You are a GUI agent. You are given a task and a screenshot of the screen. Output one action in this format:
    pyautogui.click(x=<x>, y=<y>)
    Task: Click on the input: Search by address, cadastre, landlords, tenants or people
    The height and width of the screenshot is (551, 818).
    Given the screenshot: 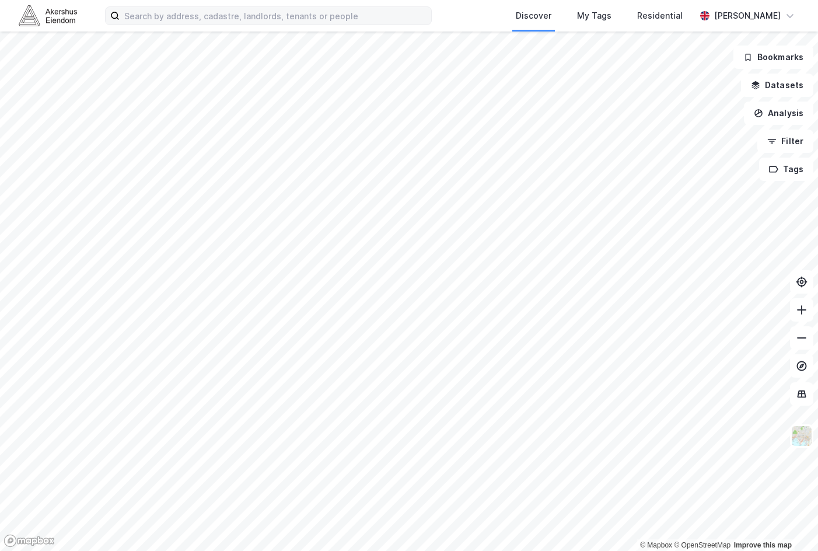 What is the action you would take?
    pyautogui.click(x=275, y=16)
    